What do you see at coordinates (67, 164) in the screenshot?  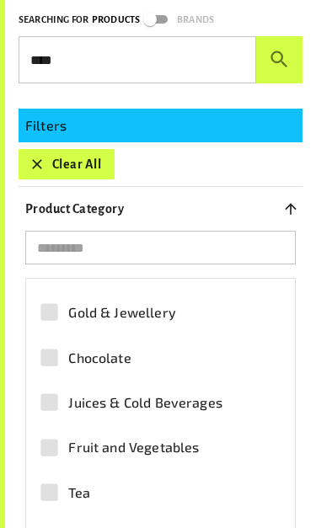 I see `button: Clear All` at bounding box center [67, 164].